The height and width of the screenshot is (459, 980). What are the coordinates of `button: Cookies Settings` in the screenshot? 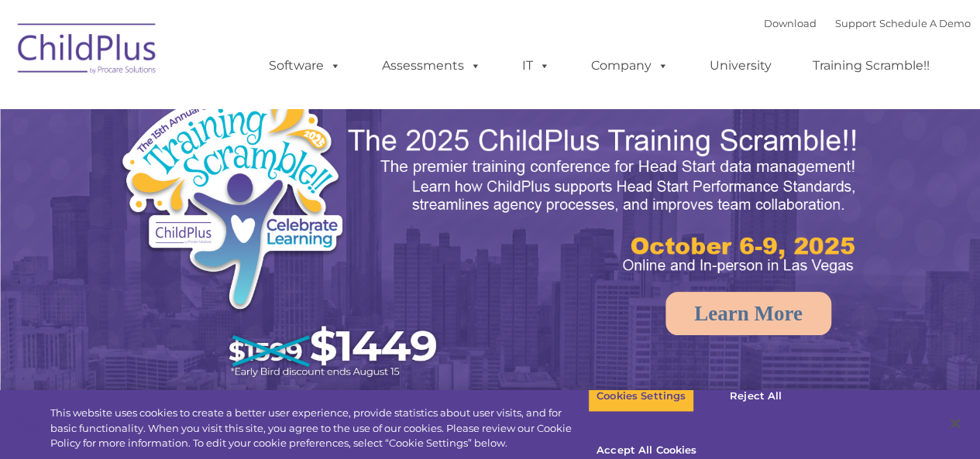 It's located at (640, 396).